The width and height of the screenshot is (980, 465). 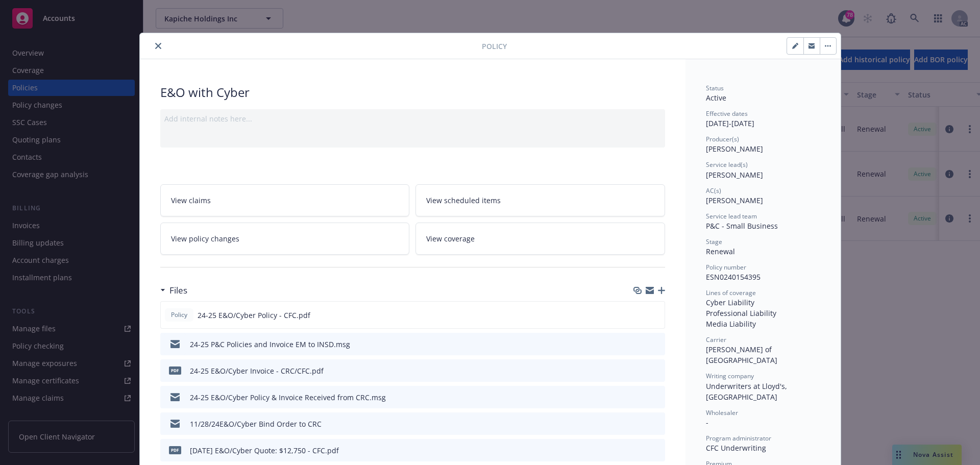 What do you see at coordinates (732, 216) in the screenshot?
I see `span: Service lead team` at bounding box center [732, 216].